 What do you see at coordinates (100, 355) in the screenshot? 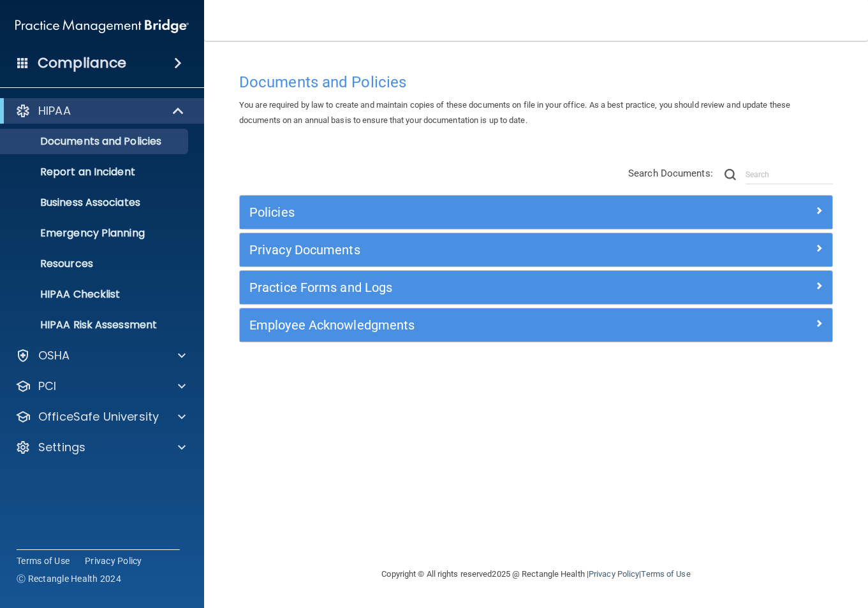
I see `a: OSHA` at bounding box center [100, 355].